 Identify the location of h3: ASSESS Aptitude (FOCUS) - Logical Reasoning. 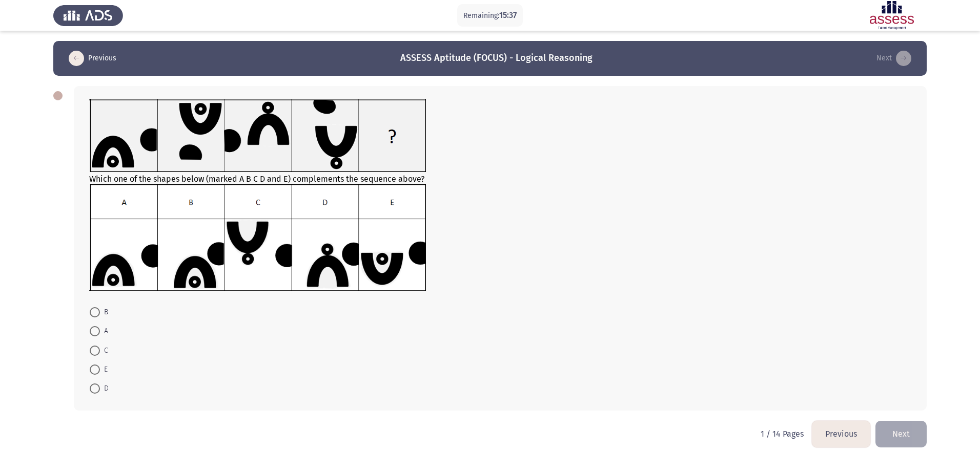
(496, 58).